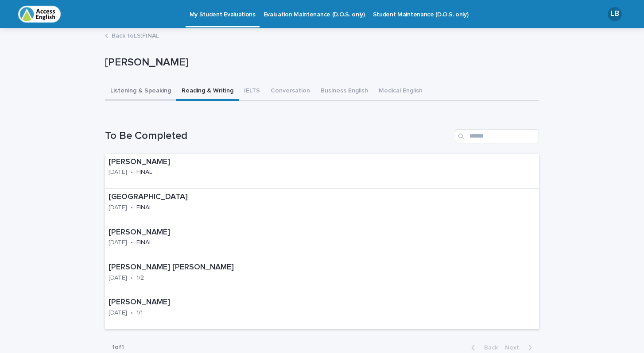 This screenshot has height=353, width=644. Describe the element at coordinates (344, 91) in the screenshot. I see `button: Business English` at that location.